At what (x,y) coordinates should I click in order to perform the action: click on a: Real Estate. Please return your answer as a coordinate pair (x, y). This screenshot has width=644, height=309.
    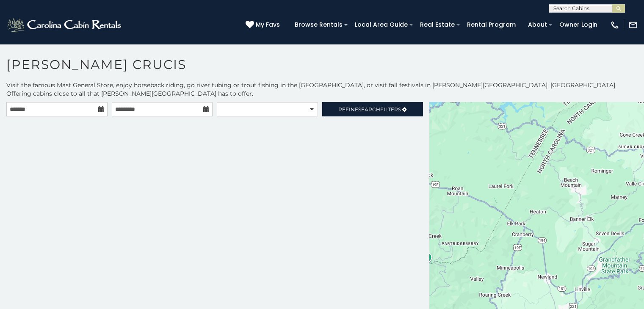
    Looking at the image, I should click on (438, 25).